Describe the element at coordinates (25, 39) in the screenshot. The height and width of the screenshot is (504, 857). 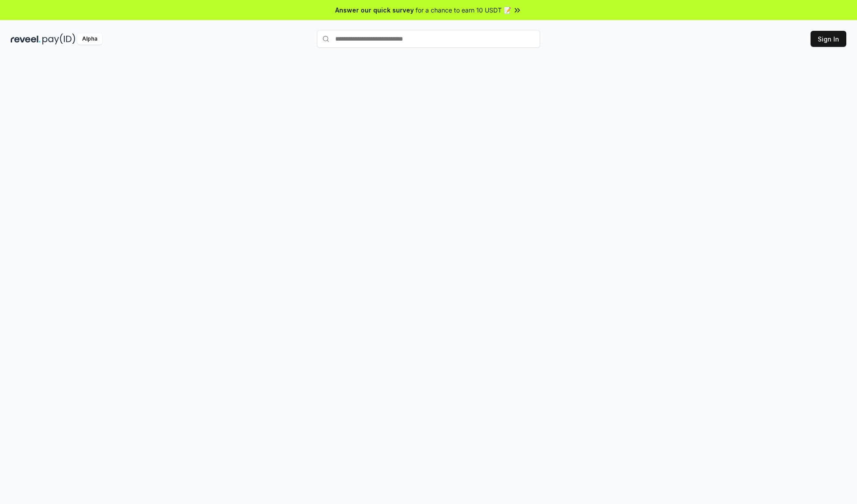
I see `img: reveel_dark` at that location.